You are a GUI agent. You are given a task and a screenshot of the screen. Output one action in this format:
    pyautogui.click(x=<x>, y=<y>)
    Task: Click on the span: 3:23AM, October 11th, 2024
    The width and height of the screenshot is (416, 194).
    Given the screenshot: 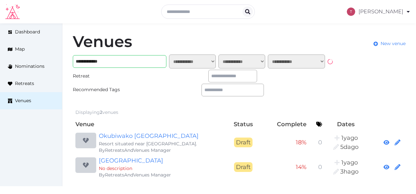 What is the action you would take?
    pyautogui.click(x=350, y=138)
    